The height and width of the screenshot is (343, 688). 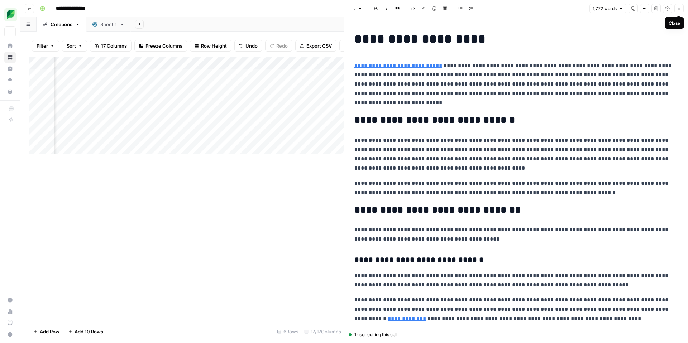 I want to click on img: SproutSocial Logo, so click(x=11, y=15).